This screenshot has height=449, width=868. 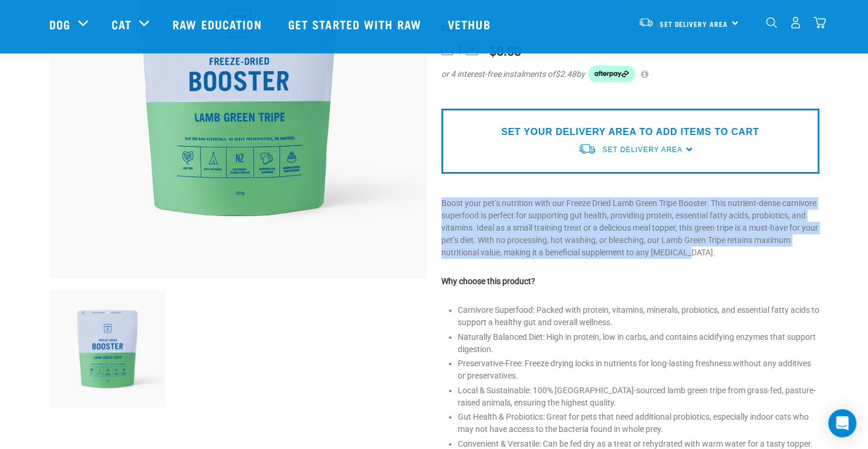 I want to click on strong: Why choose this product?, so click(x=488, y=281).